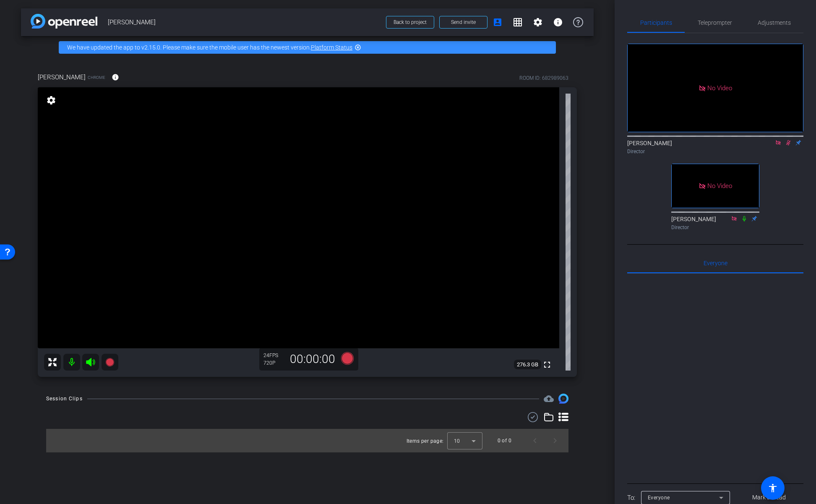  Describe the element at coordinates (715, 23) in the screenshot. I see `span: Teleprompter` at that location.